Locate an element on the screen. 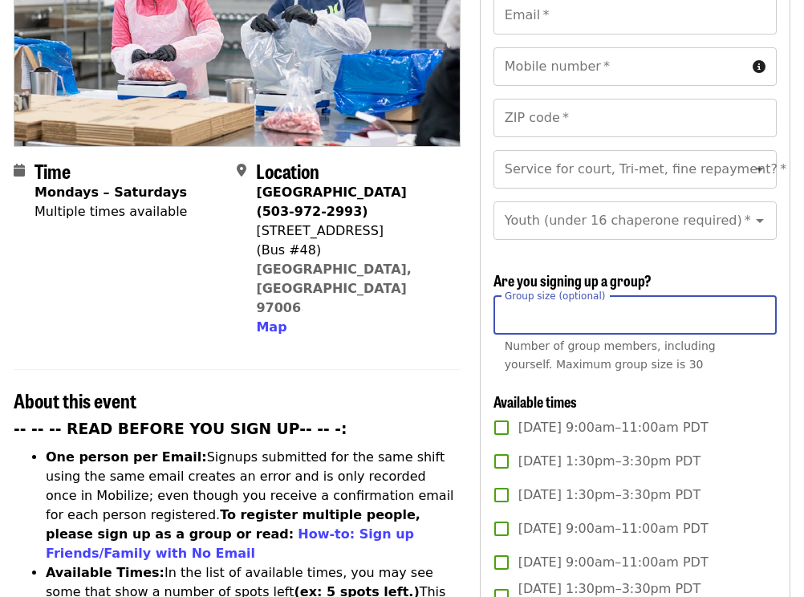 Image resolution: width=804 pixels, height=597 pixels. span: Group size (optional) is located at coordinates (555, 295).